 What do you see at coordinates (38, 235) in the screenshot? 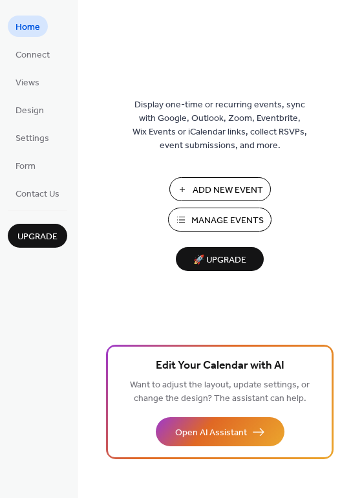
I see `button: Upgrade` at bounding box center [38, 235].